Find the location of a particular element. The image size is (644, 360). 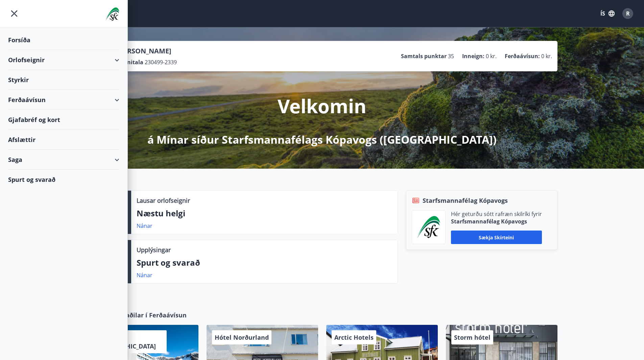

span: Starfsmannafélag Kópavogs is located at coordinates (465, 200).